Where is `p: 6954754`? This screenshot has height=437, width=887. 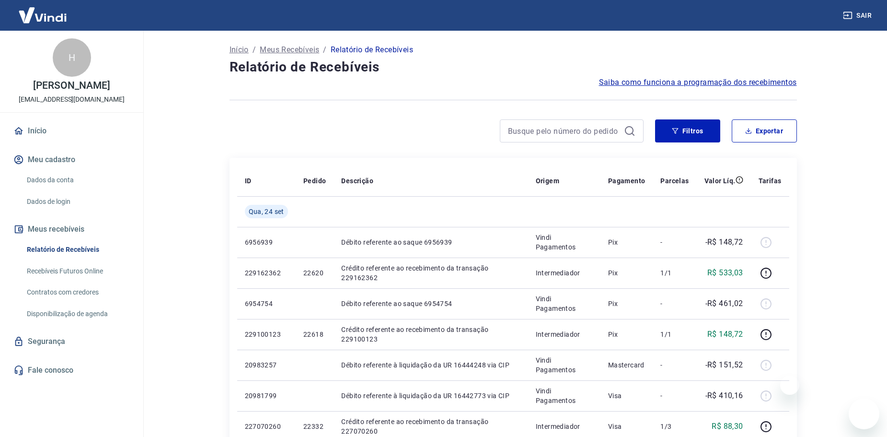
p: 6954754 is located at coordinates (266, 303).